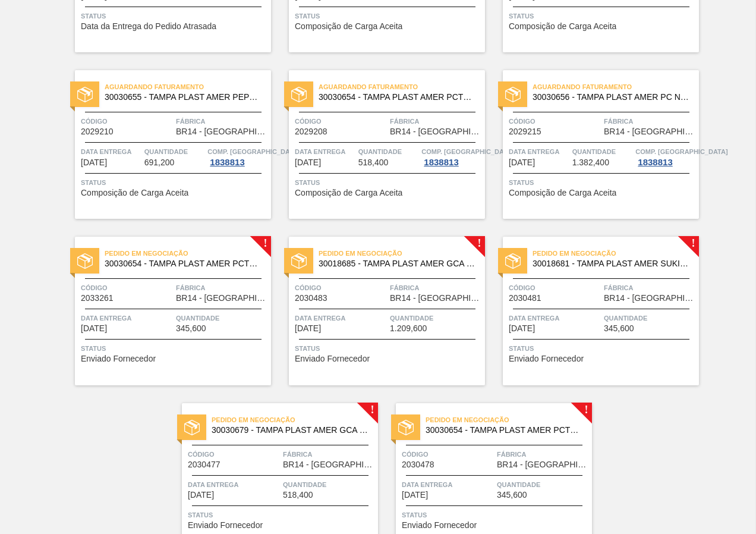  Describe the element at coordinates (611, 96) in the screenshot. I see `span: 30030656 - TAMPA PLAST AMER PC NIV24` at that location.